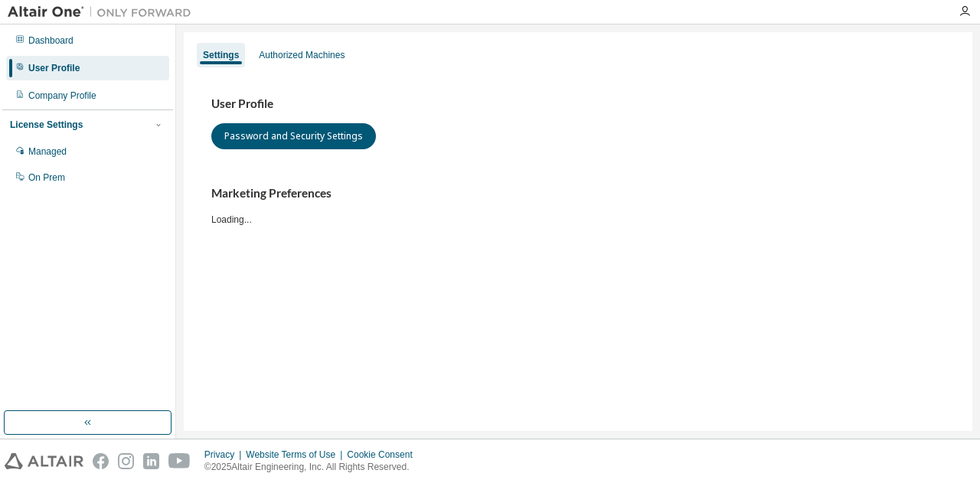 The image size is (980, 483). I want to click on img: linkedin.svg, so click(151, 461).